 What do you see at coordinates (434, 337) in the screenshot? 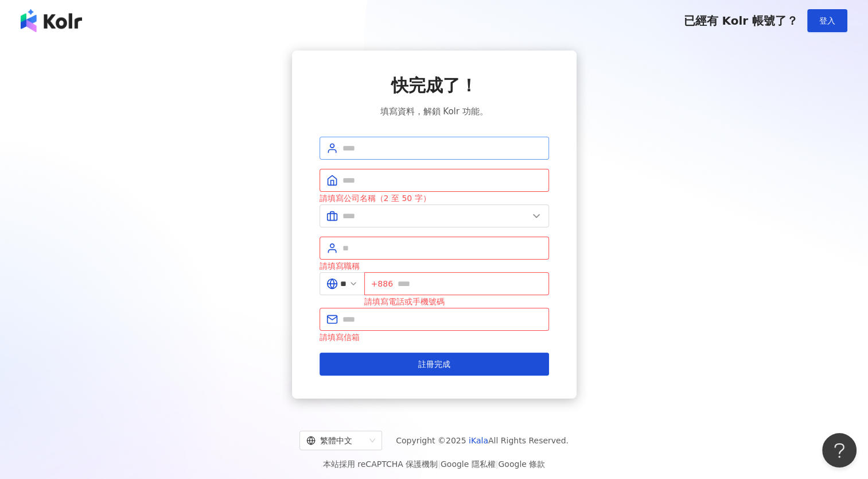
I see `div: 請填寫信箱` at bounding box center [434, 337].